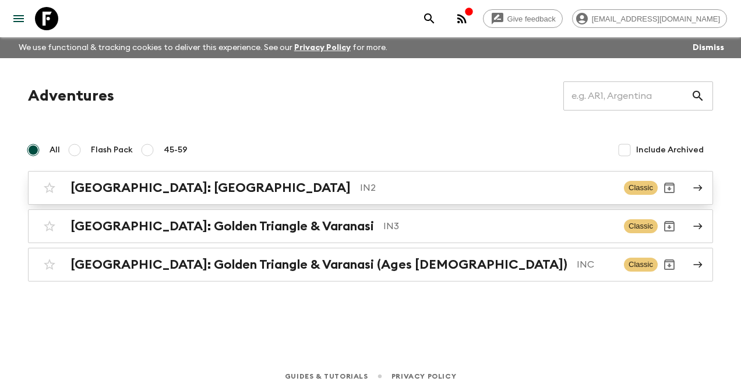 The width and height of the screenshot is (741, 392). I want to click on span: Include Archived, so click(669, 150).